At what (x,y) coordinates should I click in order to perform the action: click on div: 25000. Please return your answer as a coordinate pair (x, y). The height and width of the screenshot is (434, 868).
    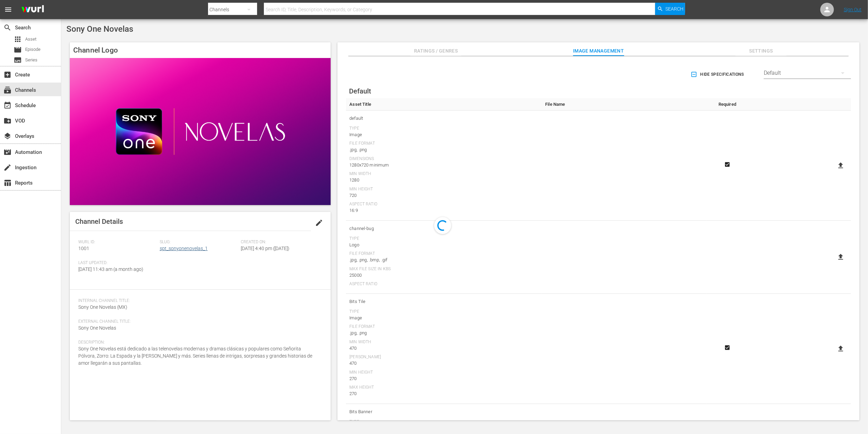
    Looking at the image, I should click on (444, 275).